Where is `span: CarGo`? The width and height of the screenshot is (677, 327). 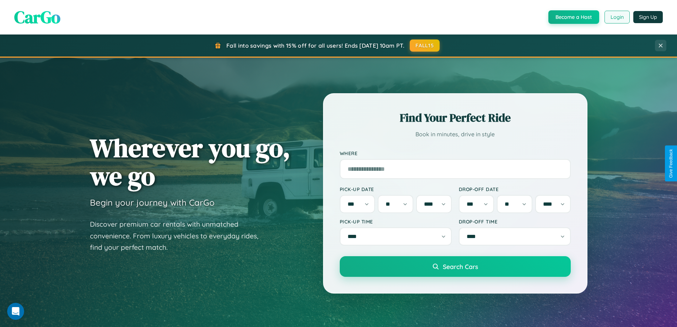 span: CarGo is located at coordinates (37, 17).